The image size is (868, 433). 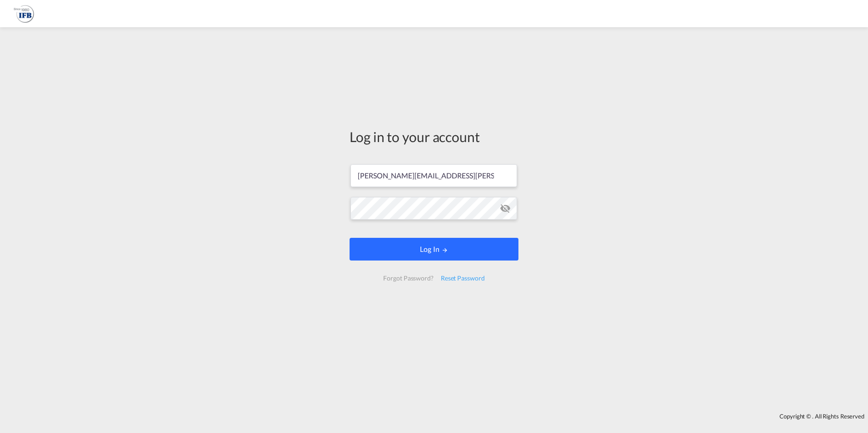 What do you see at coordinates (408, 278) in the screenshot?
I see `div: Forgot Password?` at bounding box center [408, 278].